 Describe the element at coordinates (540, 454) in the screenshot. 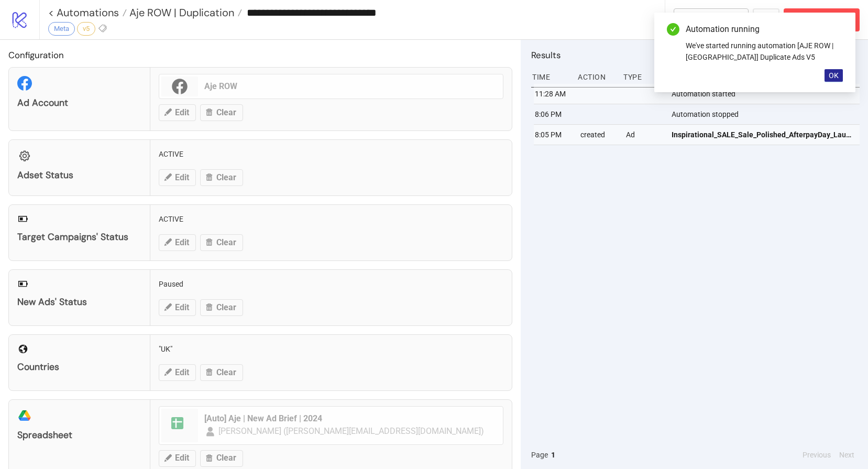

I see `span: Page` at that location.